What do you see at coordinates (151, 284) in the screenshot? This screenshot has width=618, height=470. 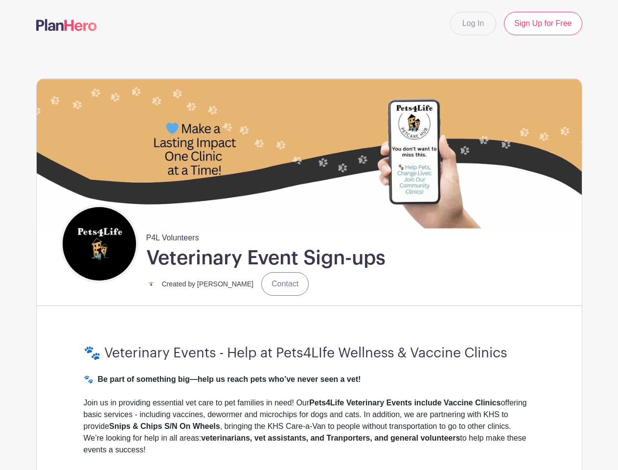 I see `img: small%20square%20logo.jpg` at bounding box center [151, 284].